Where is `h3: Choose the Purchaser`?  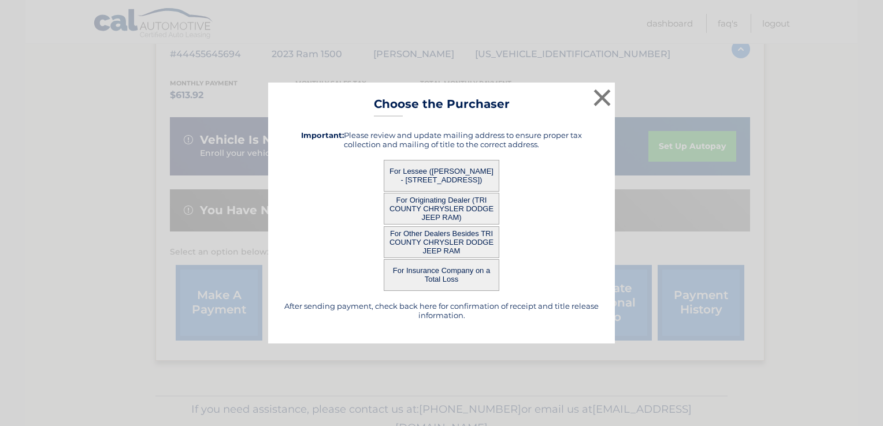 h3: Choose the Purchaser is located at coordinates (441, 107).